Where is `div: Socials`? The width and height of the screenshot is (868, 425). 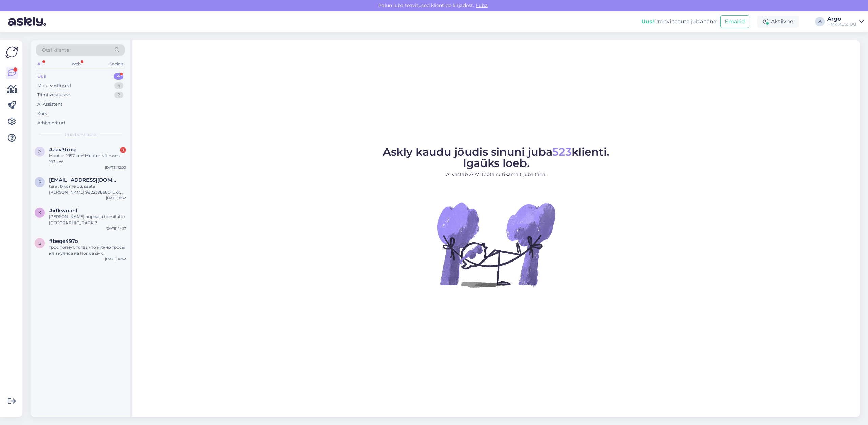
div: Socials is located at coordinates (116, 64).